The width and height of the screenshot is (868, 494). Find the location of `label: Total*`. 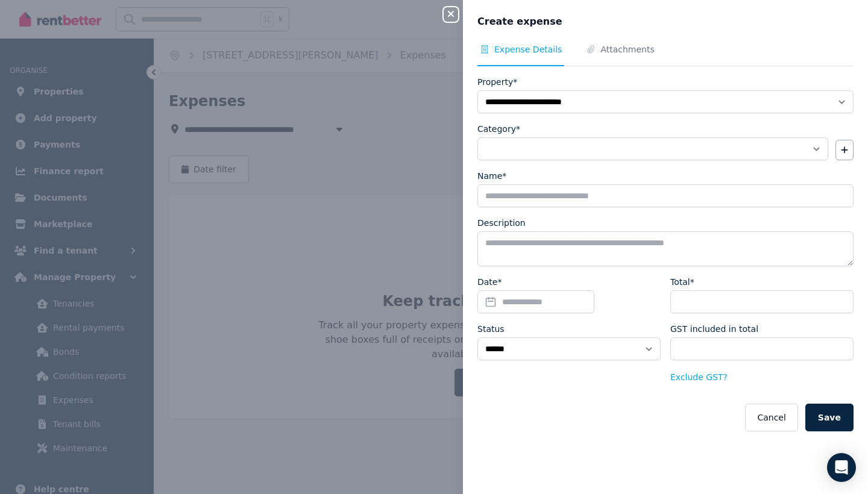

label: Total* is located at coordinates (683, 282).